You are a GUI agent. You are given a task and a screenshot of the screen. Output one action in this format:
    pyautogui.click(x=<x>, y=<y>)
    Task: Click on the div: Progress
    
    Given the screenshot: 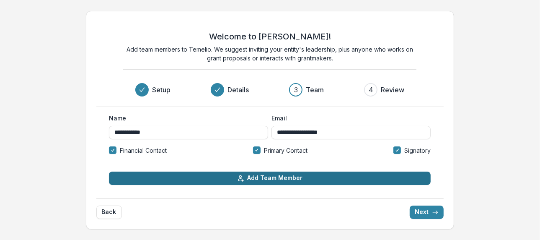 What is the action you would take?
    pyautogui.click(x=270, y=90)
    